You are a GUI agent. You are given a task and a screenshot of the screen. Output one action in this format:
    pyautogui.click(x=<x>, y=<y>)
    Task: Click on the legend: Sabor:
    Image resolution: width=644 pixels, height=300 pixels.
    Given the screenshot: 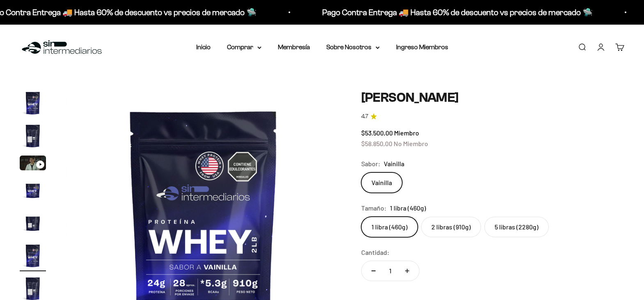 What is the action you would take?
    pyautogui.click(x=370, y=164)
    